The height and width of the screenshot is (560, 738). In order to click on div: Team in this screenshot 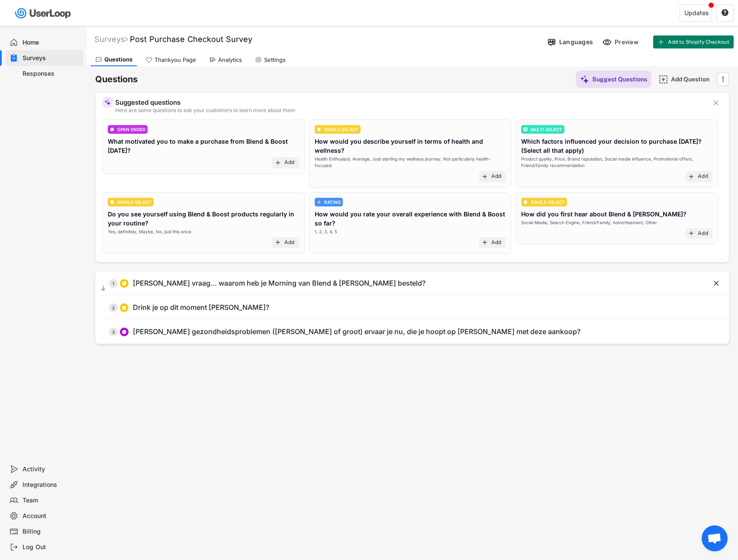, I will do `click(51, 501)`.